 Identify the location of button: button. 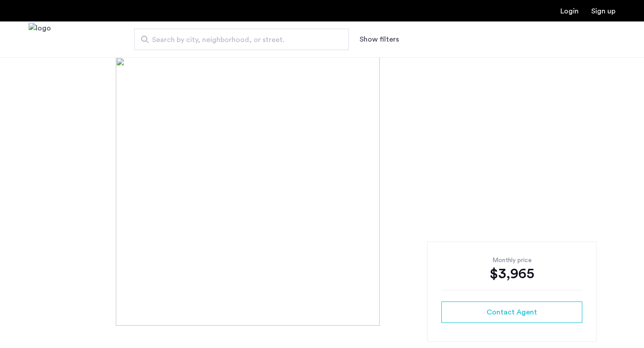
(512, 312).